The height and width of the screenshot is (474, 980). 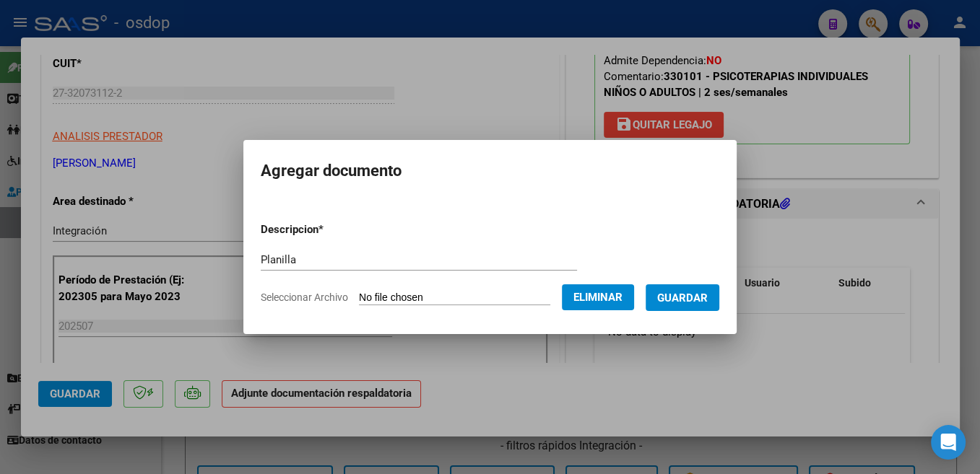 I want to click on button: Eliminar, so click(x=598, y=297).